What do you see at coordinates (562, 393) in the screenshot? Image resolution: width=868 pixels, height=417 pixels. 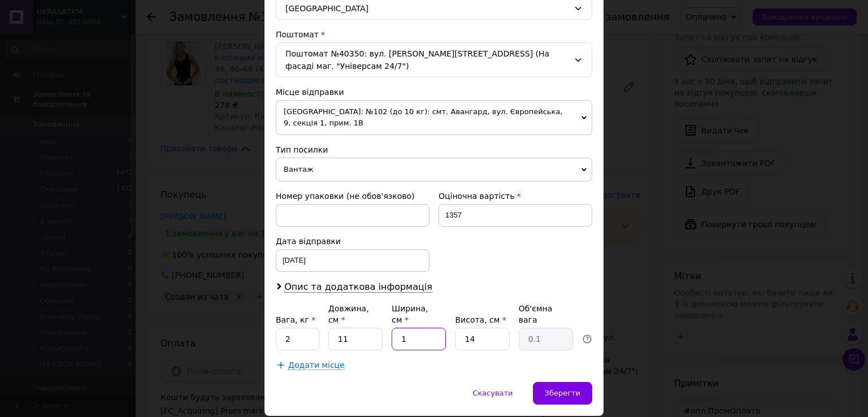 I see `span: Зберегти` at bounding box center [562, 393].